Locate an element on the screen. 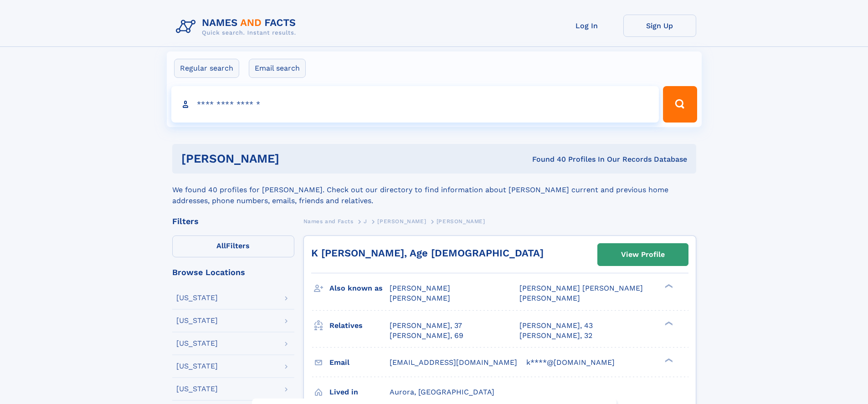  label: Email search is located at coordinates (277, 68).